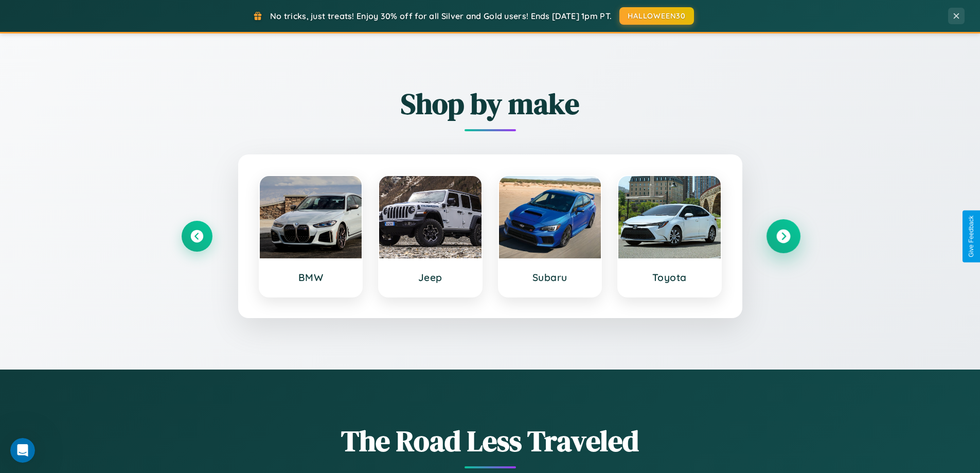 Image resolution: width=980 pixels, height=473 pixels. Describe the element at coordinates (490, 440) in the screenshot. I see `h1: The Road Less Traveled` at that location.